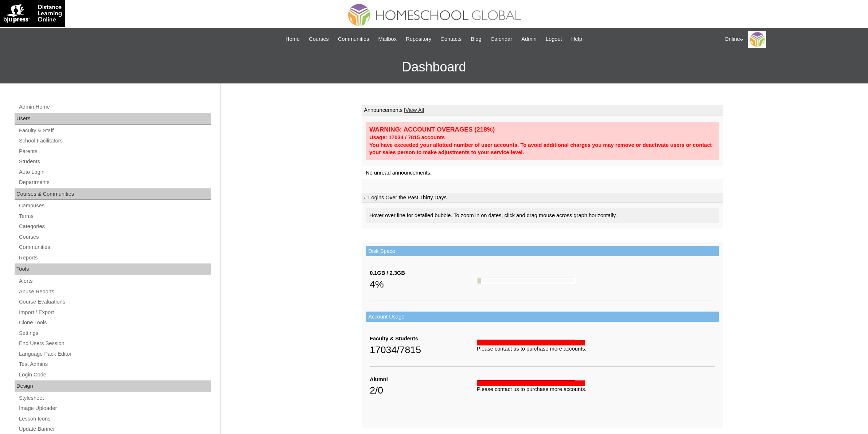 This screenshot has width=868, height=434. I want to click on div: You have exceeded your allotted number of user accounts. To avoid additional charges you may remo..., so click(542, 149).